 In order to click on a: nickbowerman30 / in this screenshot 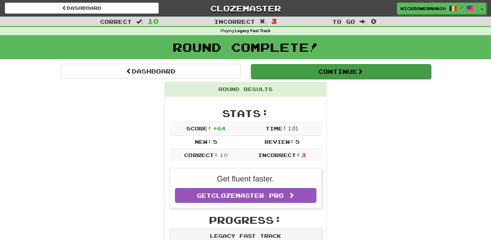, I will do `click(438, 8)`.